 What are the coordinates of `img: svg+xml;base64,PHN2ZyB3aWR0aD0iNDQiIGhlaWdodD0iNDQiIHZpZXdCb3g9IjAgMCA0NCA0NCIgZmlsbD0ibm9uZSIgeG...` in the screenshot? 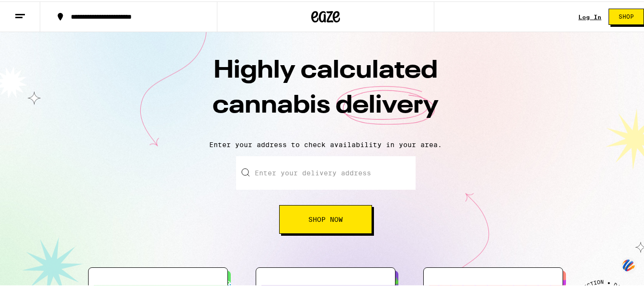 It's located at (629, 264).